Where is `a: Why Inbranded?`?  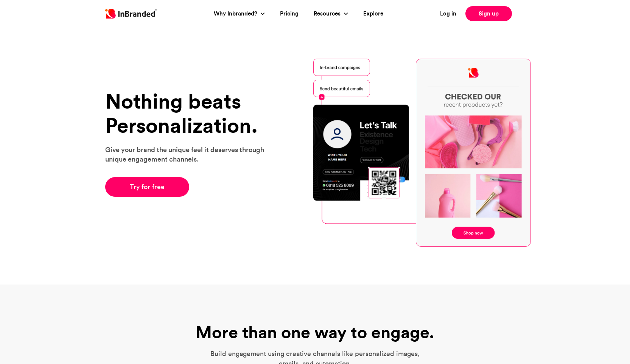 a: Why Inbranded? is located at coordinates (237, 13).